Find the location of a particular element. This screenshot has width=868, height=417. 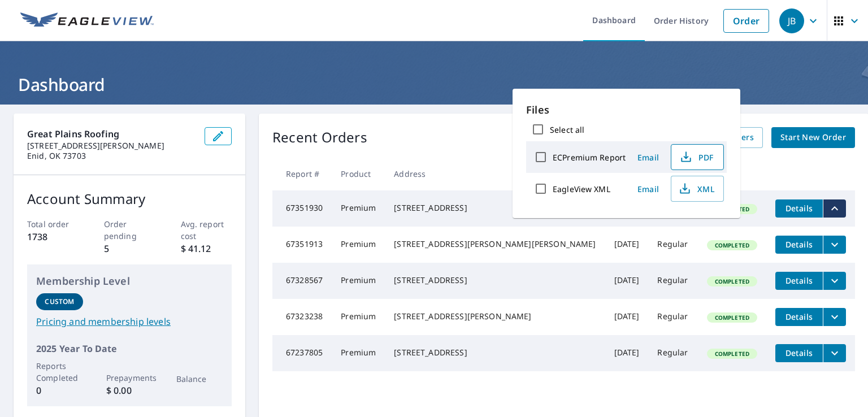

button: detailsBtn-67323238 is located at coordinates (799, 317).